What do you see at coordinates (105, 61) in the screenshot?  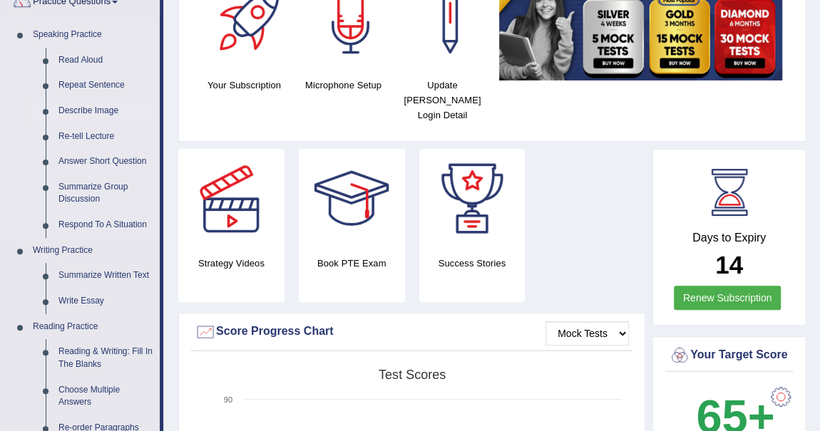 I see `a: Read Aloud` at bounding box center [105, 61].